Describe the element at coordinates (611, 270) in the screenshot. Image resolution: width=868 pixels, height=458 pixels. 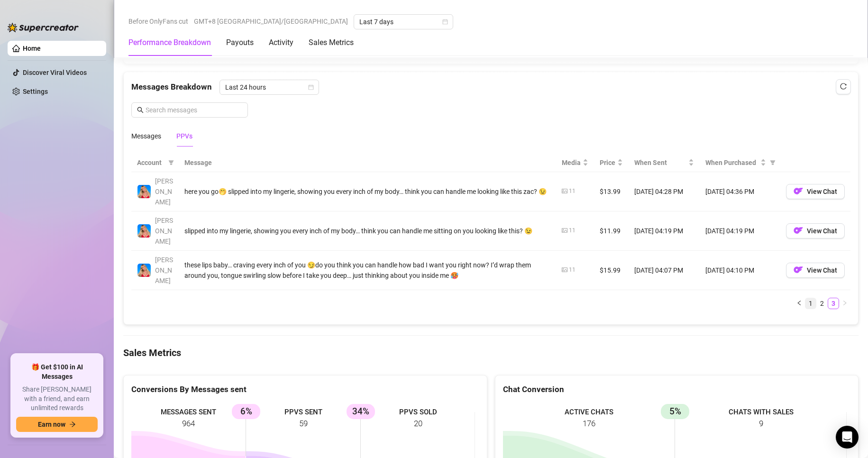
I see `td: $15.99` at that location.